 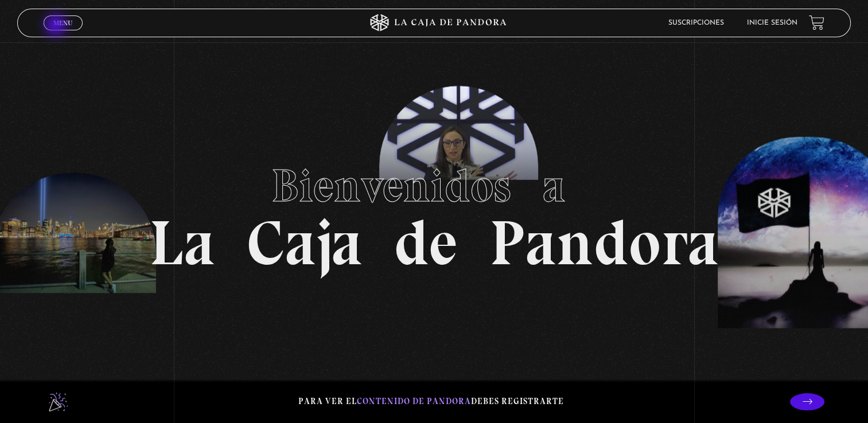 I want to click on span: Bienvenidos a, so click(x=434, y=185).